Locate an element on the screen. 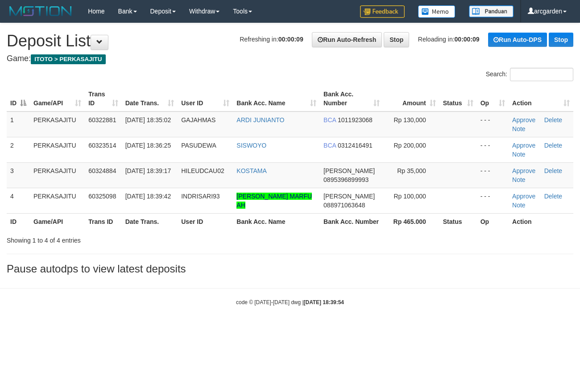  td: 3 is located at coordinates (18, 175).